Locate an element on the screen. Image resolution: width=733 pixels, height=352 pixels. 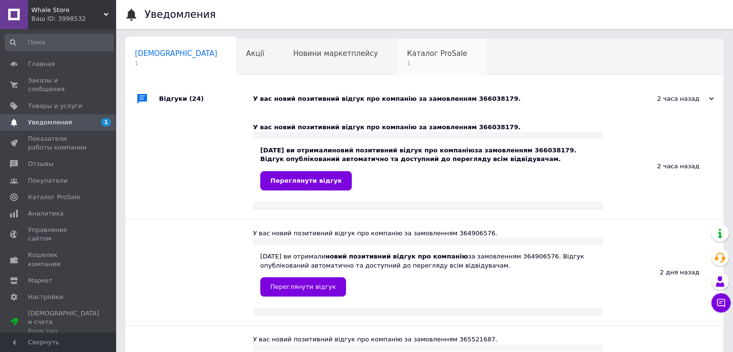
div: Ваш ID: 3998532 is located at coordinates (73, 19).